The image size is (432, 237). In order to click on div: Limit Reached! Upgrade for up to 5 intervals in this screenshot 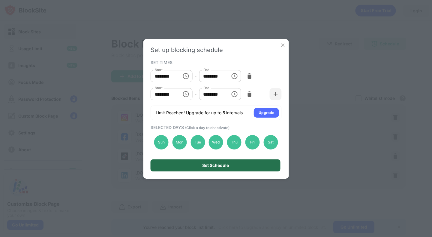, I will do `click(199, 113)`.